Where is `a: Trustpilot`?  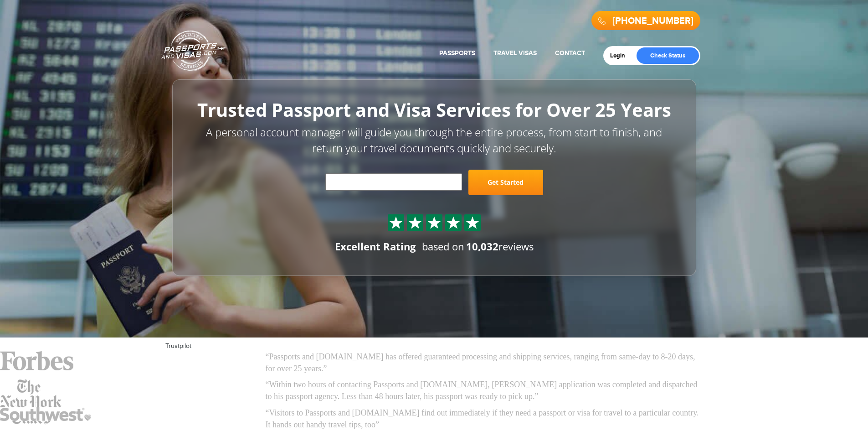 a: Trustpilot is located at coordinates (178, 346).